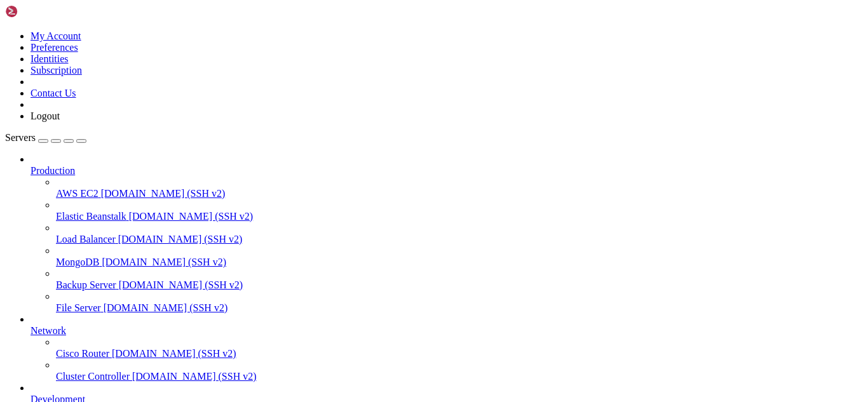 This screenshot has height=402, width=868. What do you see at coordinates (48, 330) in the screenshot?
I see `span: Network` at bounding box center [48, 330].